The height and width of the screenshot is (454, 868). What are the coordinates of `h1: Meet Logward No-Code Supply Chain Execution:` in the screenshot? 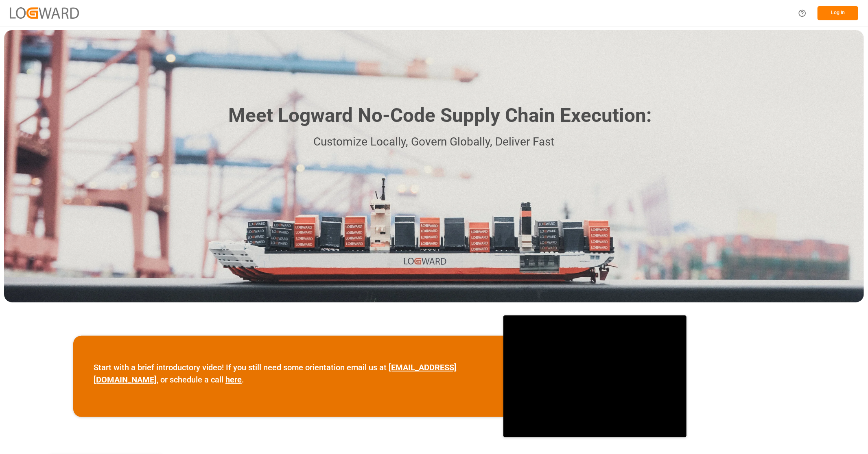 It's located at (440, 116).